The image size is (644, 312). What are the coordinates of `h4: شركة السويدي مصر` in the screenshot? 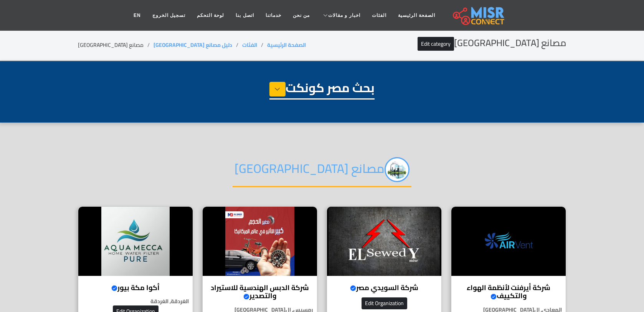 It's located at (384, 287).